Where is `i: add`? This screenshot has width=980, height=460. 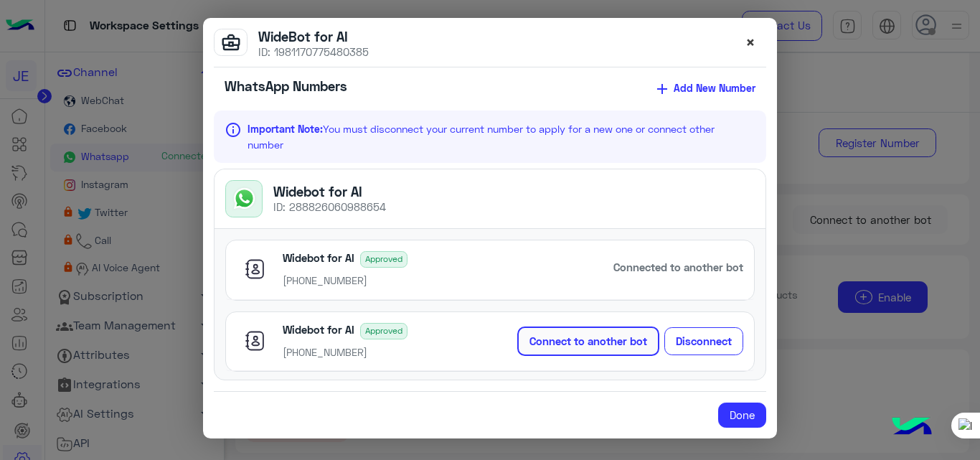
i: add is located at coordinates (663, 89).